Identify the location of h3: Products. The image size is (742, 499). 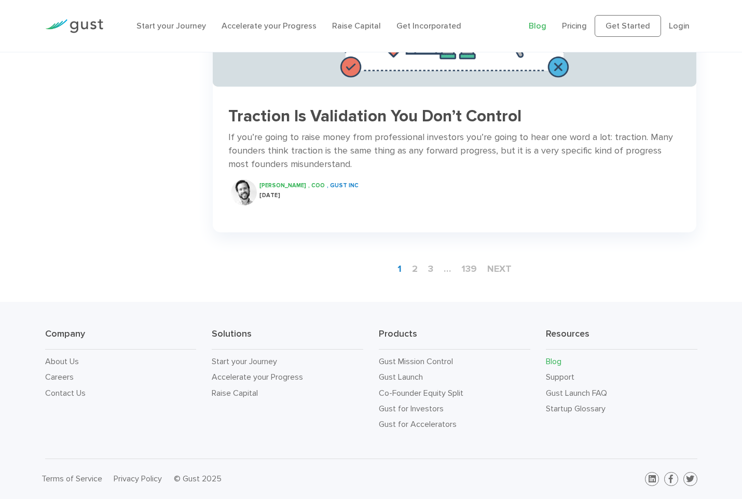
(454, 339).